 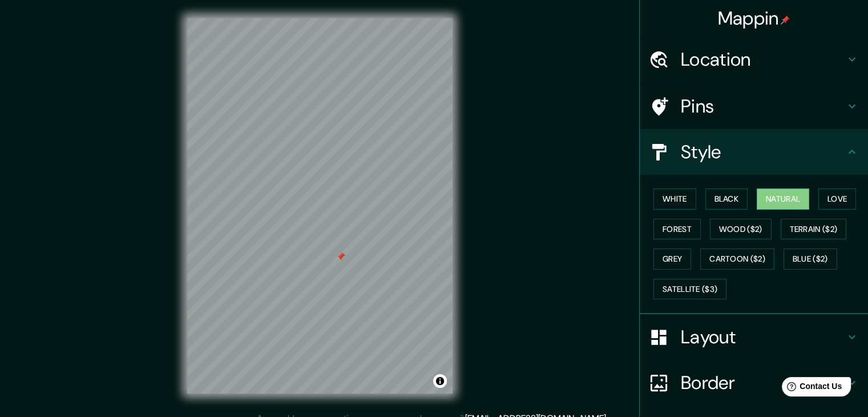 What do you see at coordinates (726, 198) in the screenshot?
I see `button: Black` at bounding box center [726, 198].